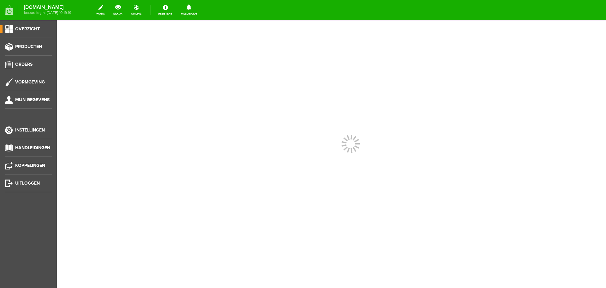  Describe the element at coordinates (30, 165) in the screenshot. I see `span: Koppelingen` at that location.